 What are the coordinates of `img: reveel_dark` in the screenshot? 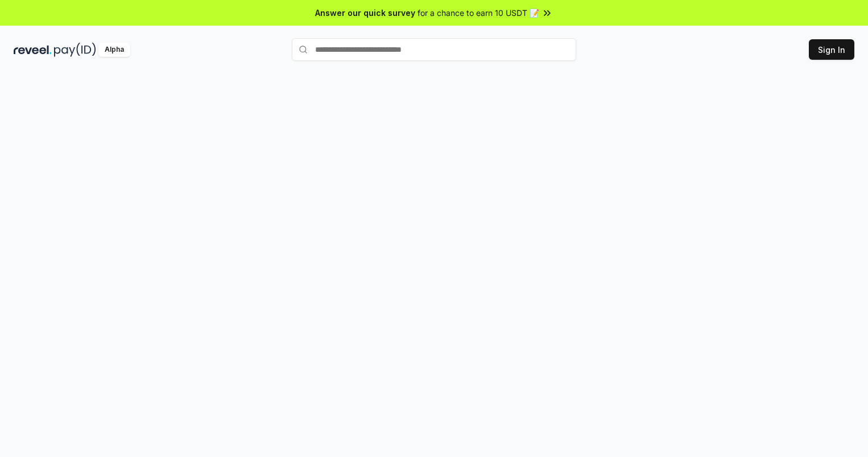 It's located at (32, 49).